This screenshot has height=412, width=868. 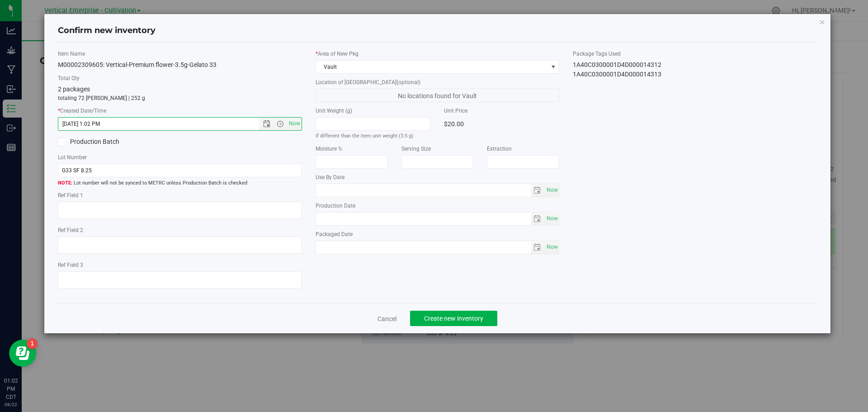 I want to click on div: 1A40C0300001D4D000014312, so click(x=695, y=65).